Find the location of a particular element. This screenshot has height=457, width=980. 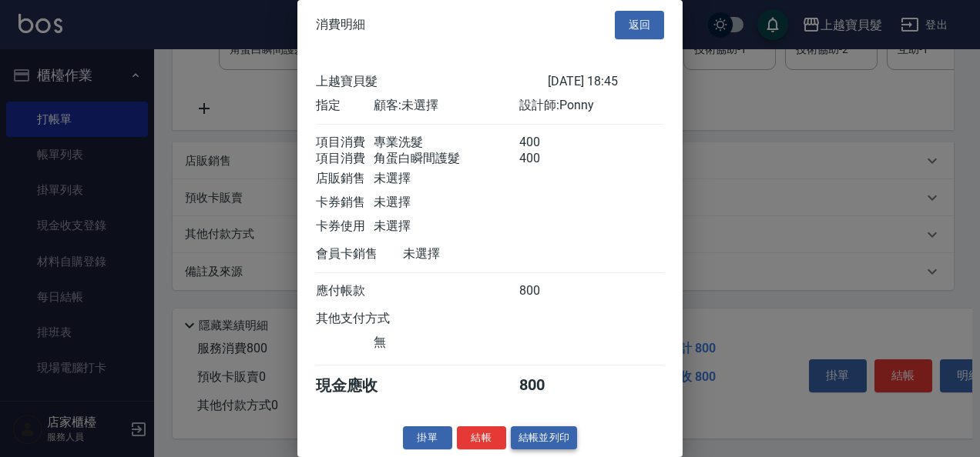

div: 角蛋白瞬間護髮 is located at coordinates (446, 159).